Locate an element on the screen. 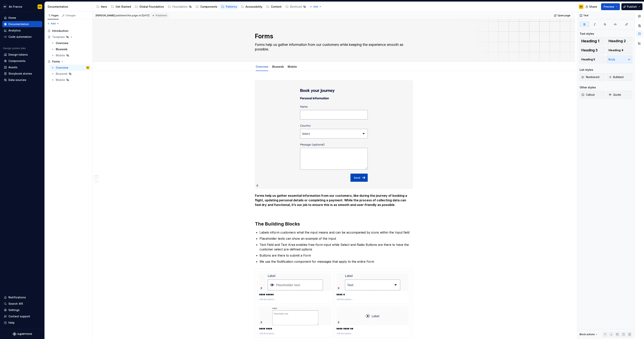 The height and width of the screenshot is (339, 644). div: Analytics is located at coordinates (14, 31).